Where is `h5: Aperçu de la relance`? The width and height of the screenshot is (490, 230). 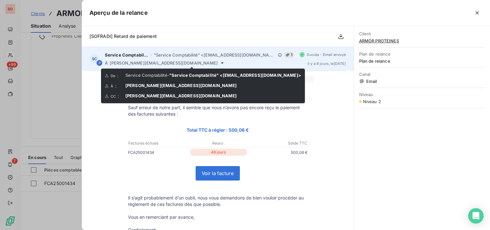 h5: Aperçu de la relance is located at coordinates (119, 13).